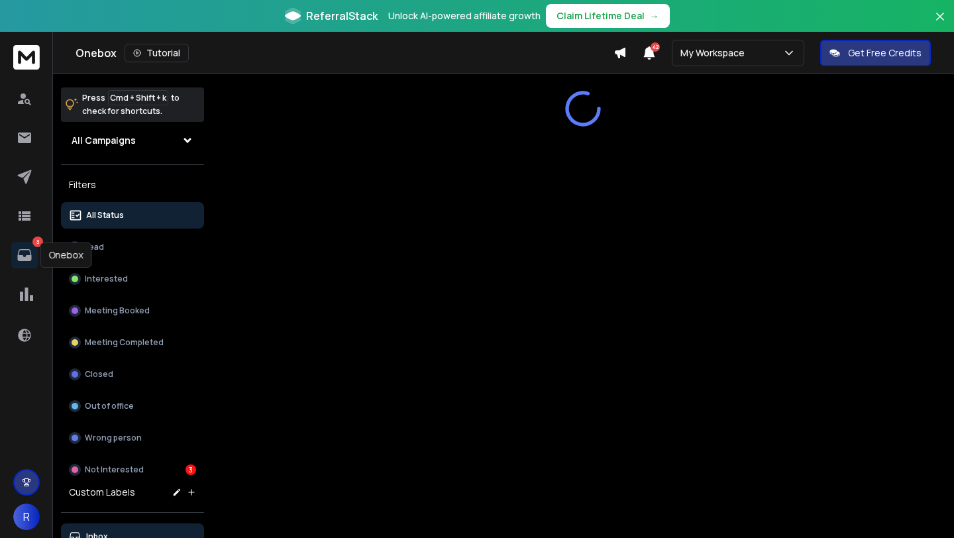  I want to click on p: Interested, so click(106, 279).